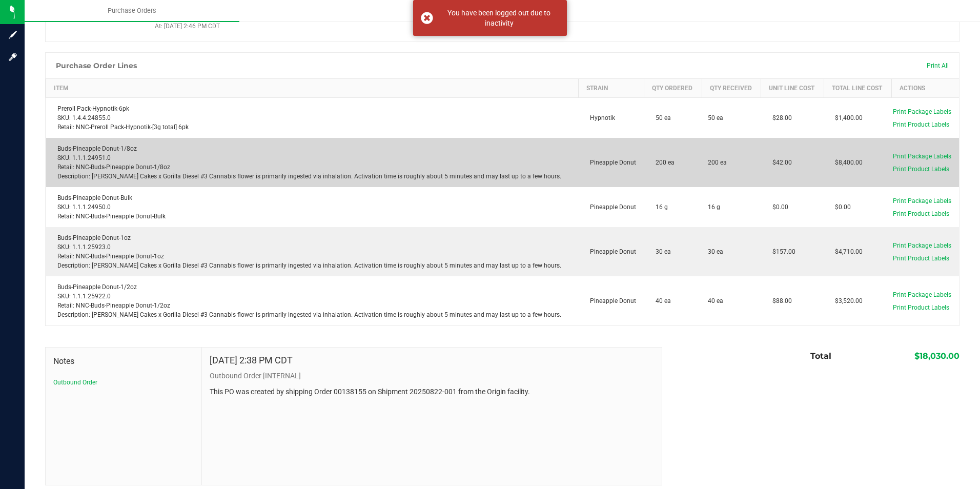 This screenshot has width=980, height=489. Describe the element at coordinates (847, 163) in the screenshot. I see `span: $8,400.00` at that location.